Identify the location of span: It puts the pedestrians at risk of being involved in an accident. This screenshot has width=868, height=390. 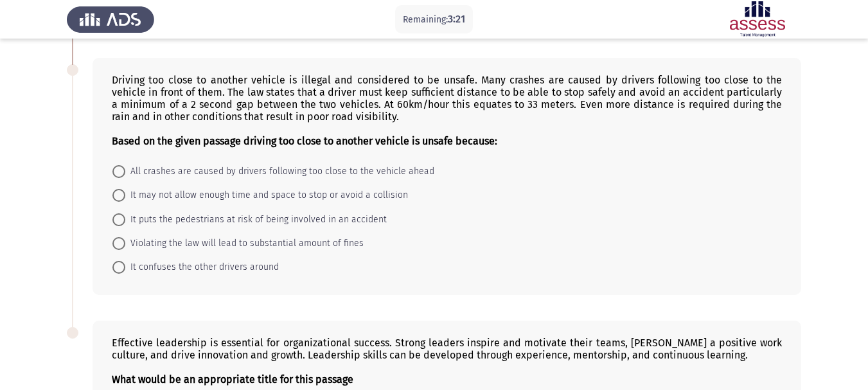
(256, 220).